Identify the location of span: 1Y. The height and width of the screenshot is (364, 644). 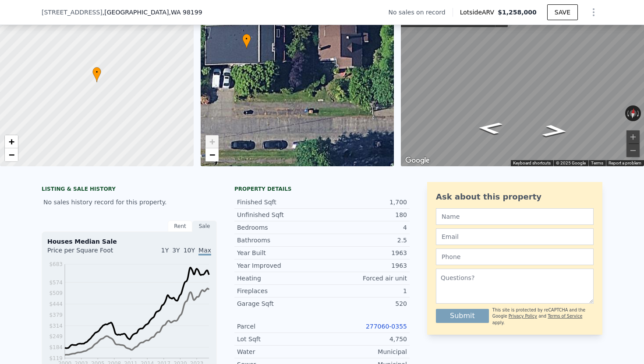
(165, 250).